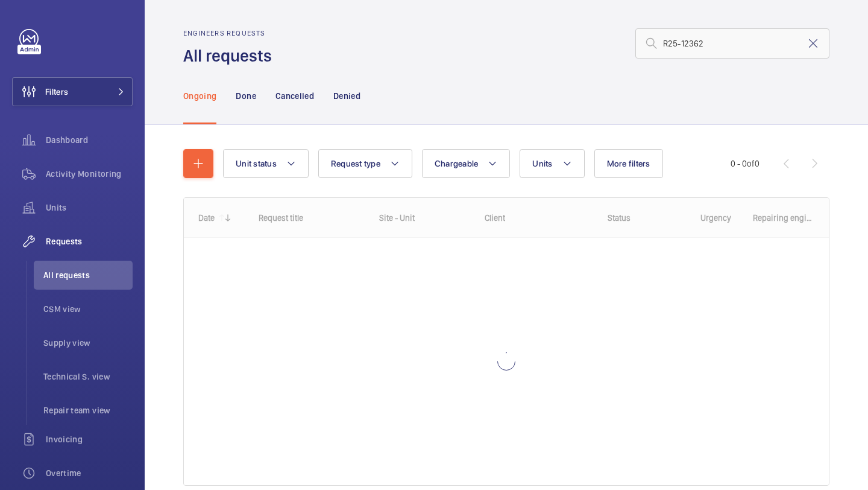  Describe the element at coordinates (456, 163) in the screenshot. I see `span: Chargeable` at that location.